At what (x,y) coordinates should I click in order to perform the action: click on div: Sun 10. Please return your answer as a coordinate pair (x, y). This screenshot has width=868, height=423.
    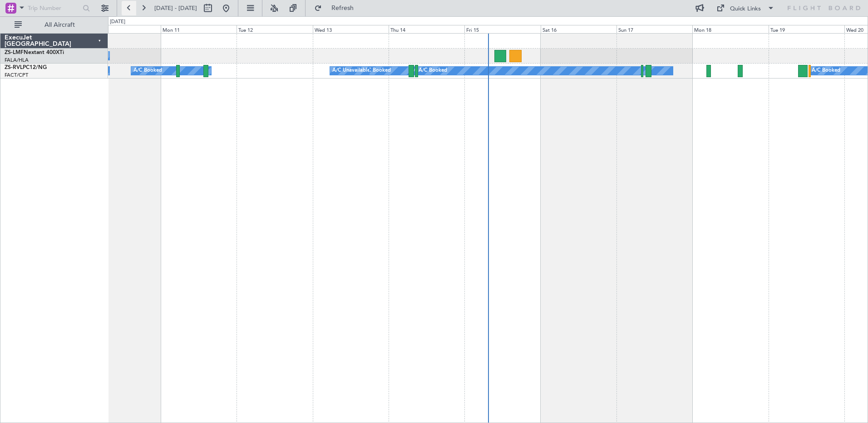
    Looking at the image, I should click on (122, 29).